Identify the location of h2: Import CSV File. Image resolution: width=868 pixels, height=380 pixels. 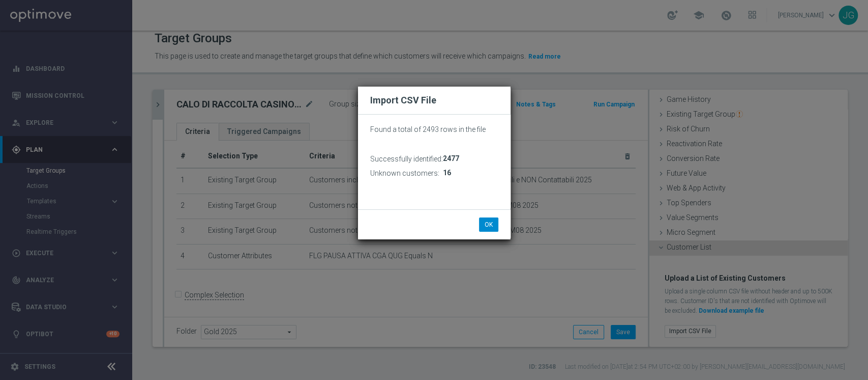
(434, 100).